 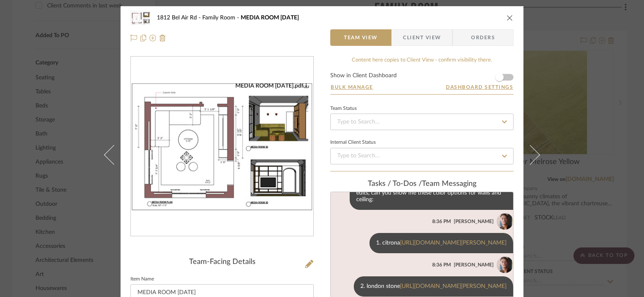 I want to click on label: Item Name, so click(x=142, y=279).